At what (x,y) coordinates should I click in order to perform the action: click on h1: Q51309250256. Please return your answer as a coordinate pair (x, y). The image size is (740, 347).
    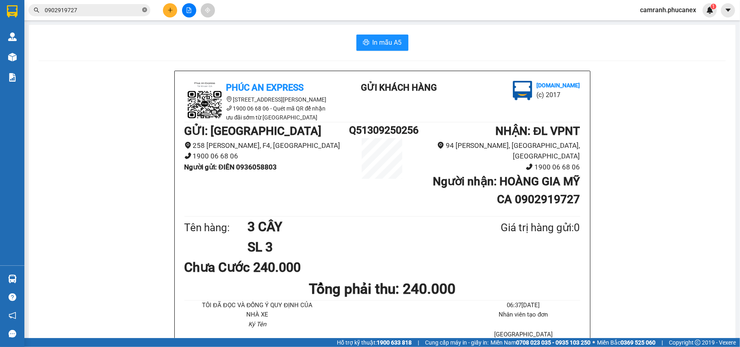
    Looking at the image, I should click on (382, 130).